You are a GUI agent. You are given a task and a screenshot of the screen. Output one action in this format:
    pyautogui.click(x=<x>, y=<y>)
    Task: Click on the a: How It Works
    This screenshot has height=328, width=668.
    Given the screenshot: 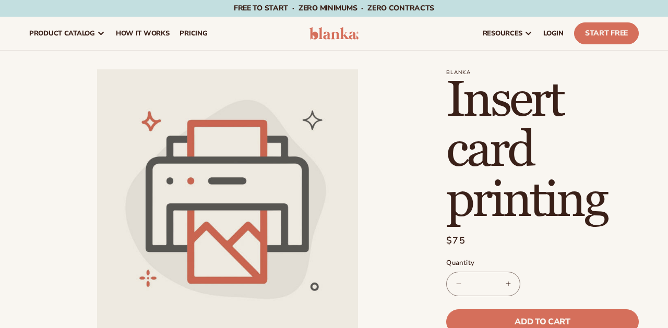 What is the action you would take?
    pyautogui.click(x=142, y=33)
    